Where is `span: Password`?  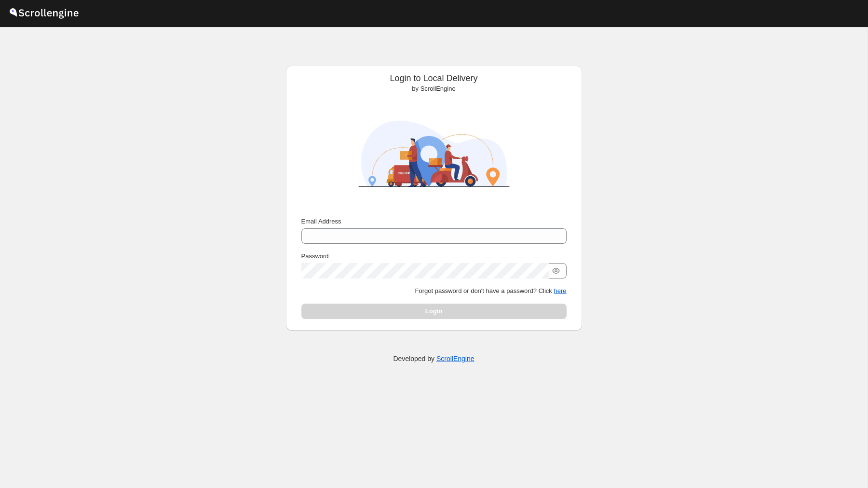
span: Password is located at coordinates (315, 255).